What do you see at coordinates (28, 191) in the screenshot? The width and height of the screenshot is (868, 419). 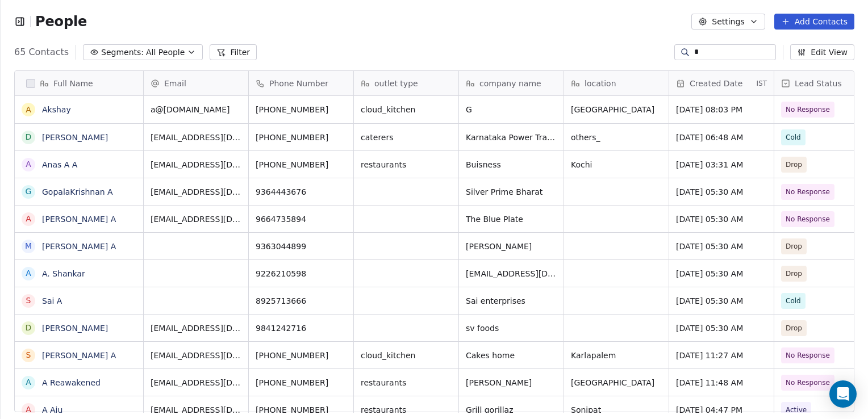 I see `div: G` at bounding box center [28, 191].